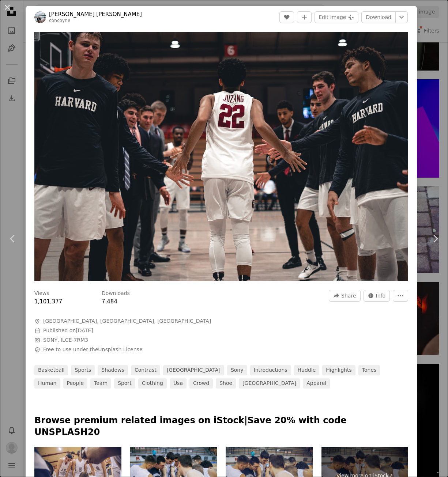 Image resolution: width=448 pixels, height=477 pixels. What do you see at coordinates (83, 370) in the screenshot?
I see `a: sports` at bounding box center [83, 370].